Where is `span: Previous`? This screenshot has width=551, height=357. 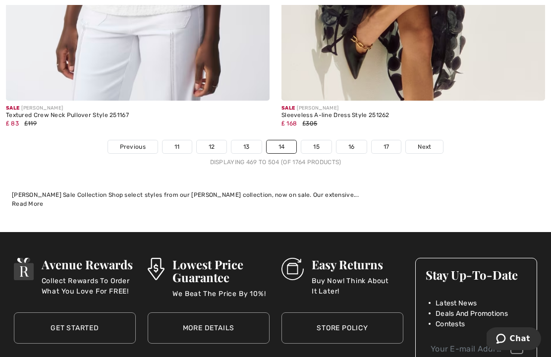
span: Previous is located at coordinates (133, 147).